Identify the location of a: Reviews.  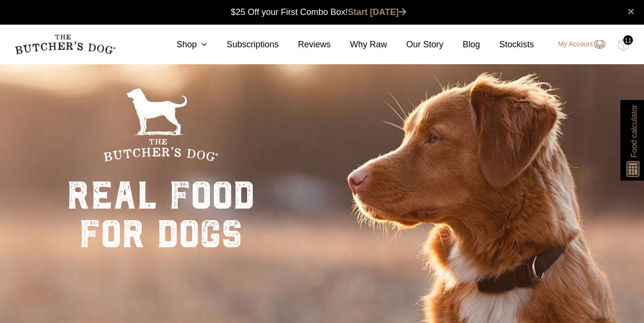
(305, 44).